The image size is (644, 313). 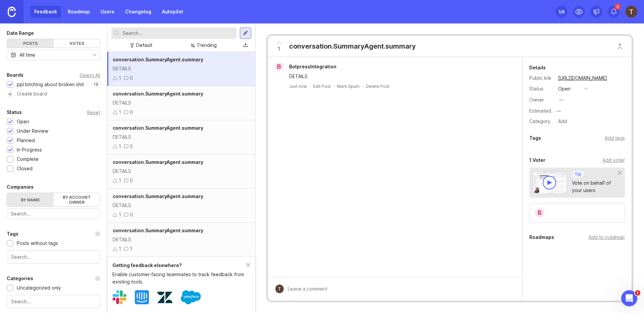 I want to click on div: Delete Post, so click(x=378, y=86).